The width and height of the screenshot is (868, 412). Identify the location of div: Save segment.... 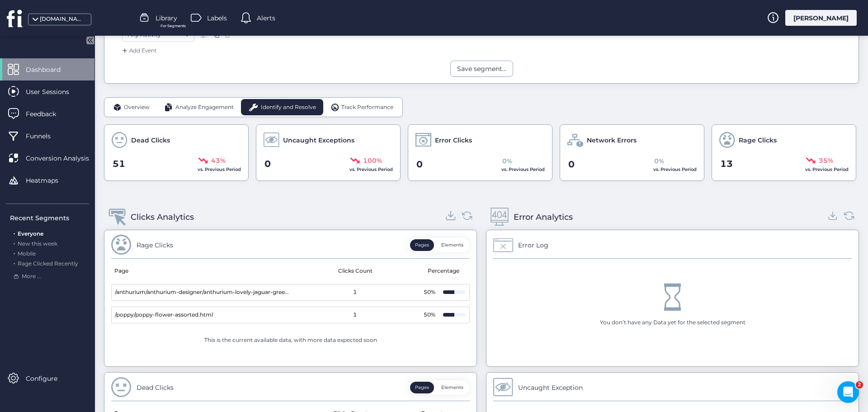
(482, 69).